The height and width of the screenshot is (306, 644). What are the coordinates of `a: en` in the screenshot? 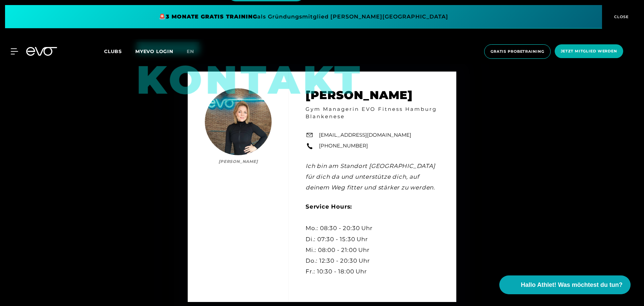 It's located at (194, 51).